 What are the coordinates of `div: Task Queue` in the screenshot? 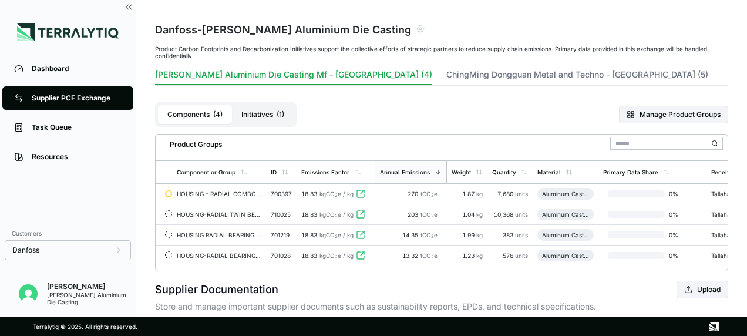 It's located at (76, 127).